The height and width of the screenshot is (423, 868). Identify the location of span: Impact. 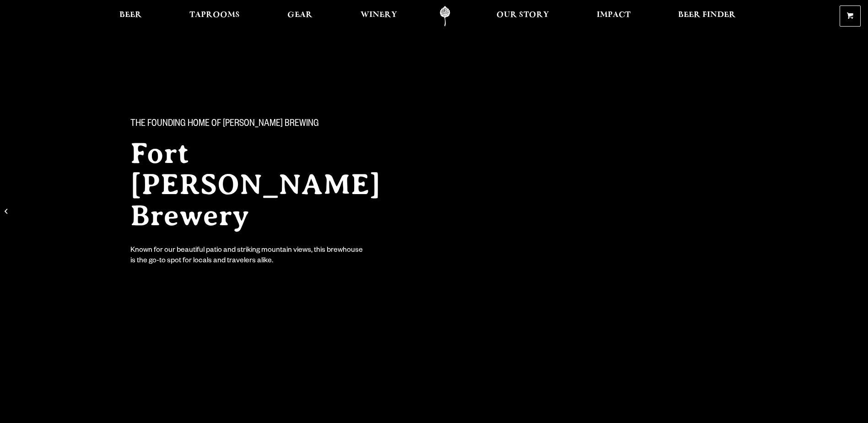
(614, 15).